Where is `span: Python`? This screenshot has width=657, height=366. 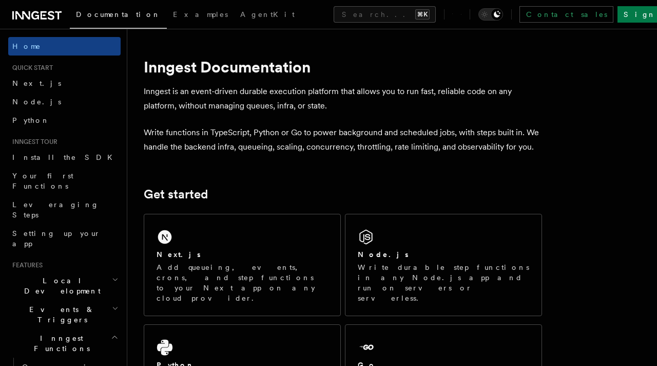
span: Python is located at coordinates (31, 120).